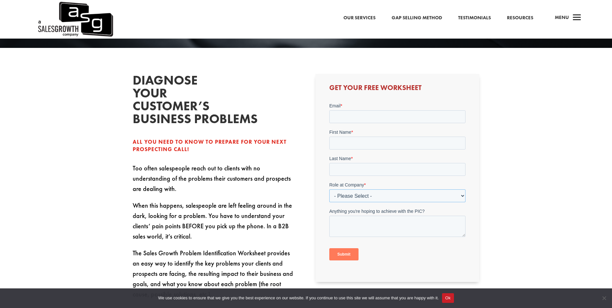 This screenshot has height=308, width=612. What do you see at coordinates (215, 276) in the screenshot?
I see `p: The Sales Growth Problem Identification Worksheet provides an easy way to identify the key proble...` at bounding box center [215, 276].